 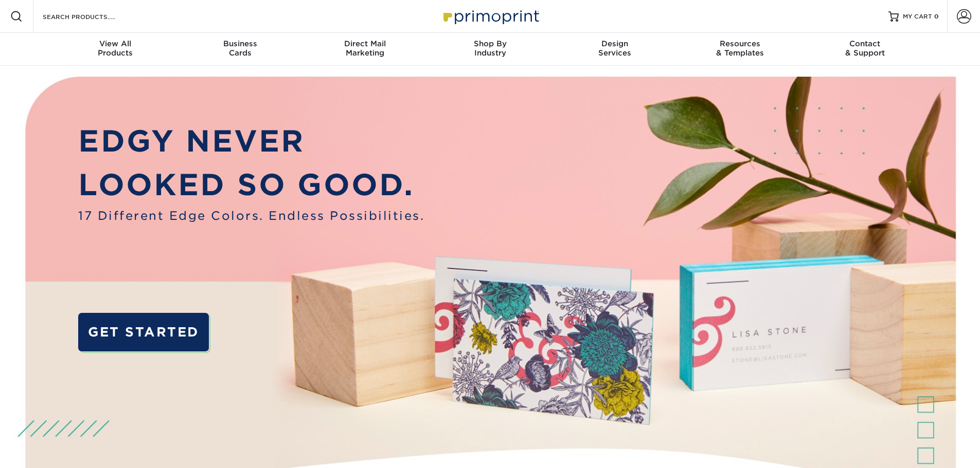 What do you see at coordinates (240, 49) in the screenshot?
I see `a: BusinessCards` at bounding box center [240, 49].